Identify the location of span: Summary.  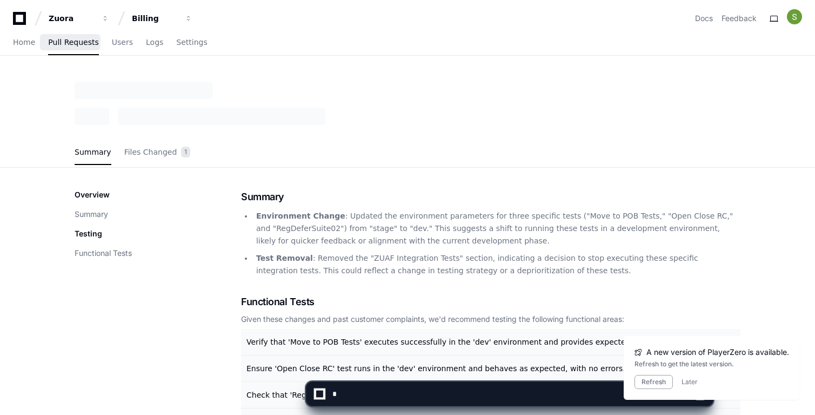
(93, 152).